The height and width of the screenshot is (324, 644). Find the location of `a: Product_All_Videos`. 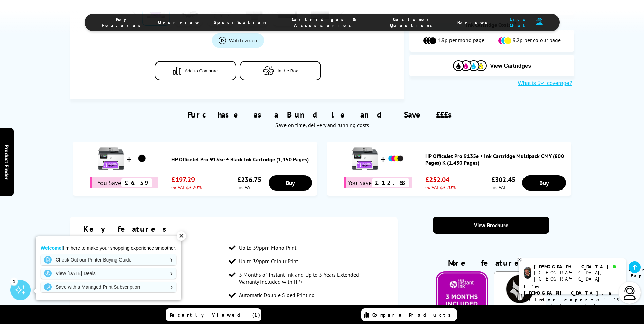

a: Product_All_Videos is located at coordinates (238, 41).